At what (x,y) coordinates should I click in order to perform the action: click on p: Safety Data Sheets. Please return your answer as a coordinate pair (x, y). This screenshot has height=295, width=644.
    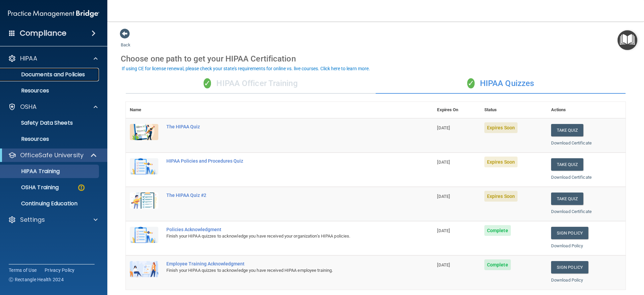
    Looking at the image, I should click on (50, 123).